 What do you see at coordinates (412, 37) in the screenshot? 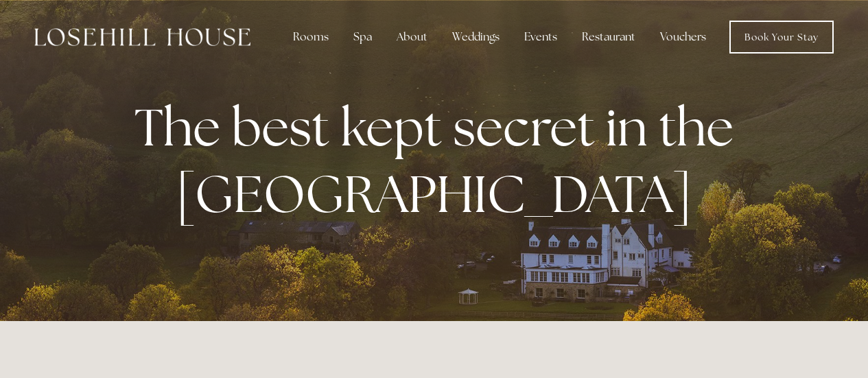
I see `div: About` at bounding box center [412, 37].